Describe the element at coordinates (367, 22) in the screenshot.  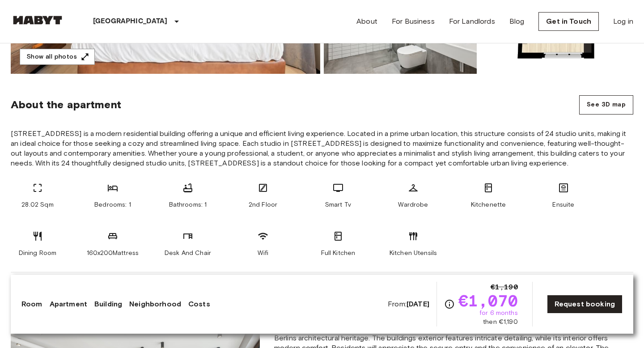
I see `a: About` at that location.